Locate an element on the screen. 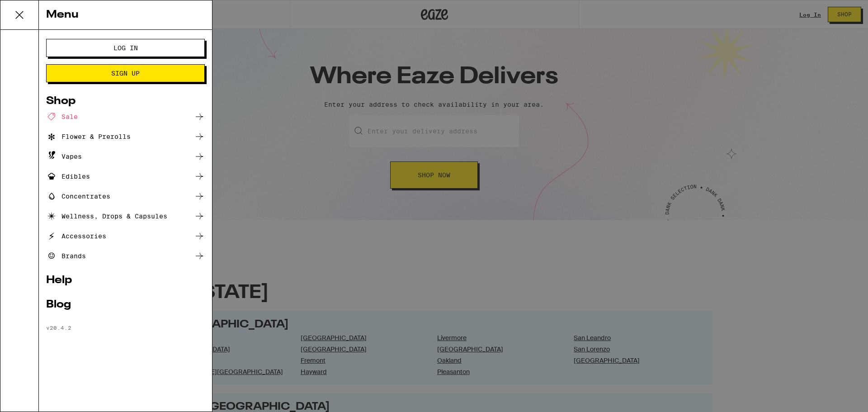  a: Vapes is located at coordinates (126, 157).